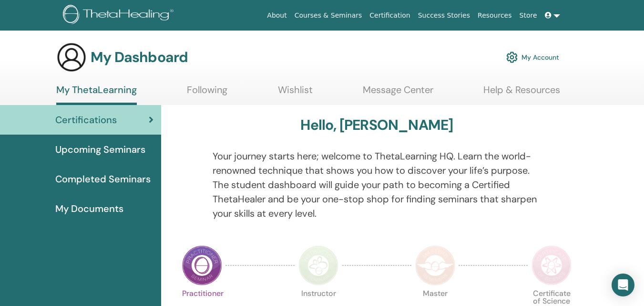 This screenshot has width=644, height=306. I want to click on img: Master, so click(435, 266).